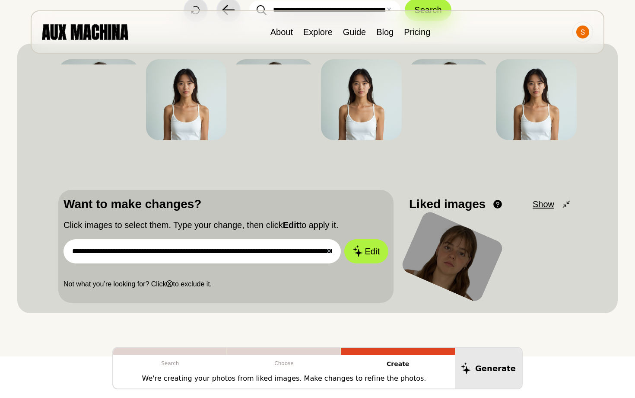  What do you see at coordinates (85, 32) in the screenshot?
I see `img: AUX MACHINA` at bounding box center [85, 32].